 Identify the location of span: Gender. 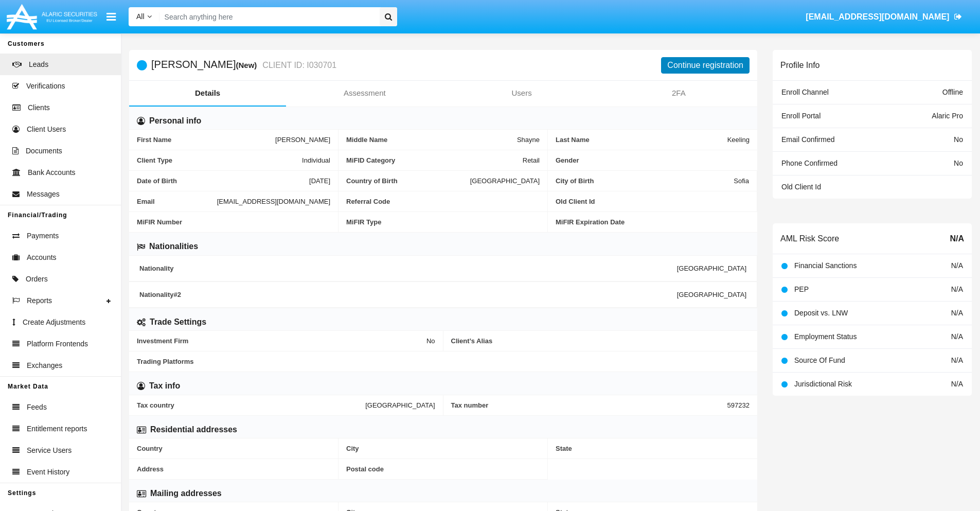
(653, 160).